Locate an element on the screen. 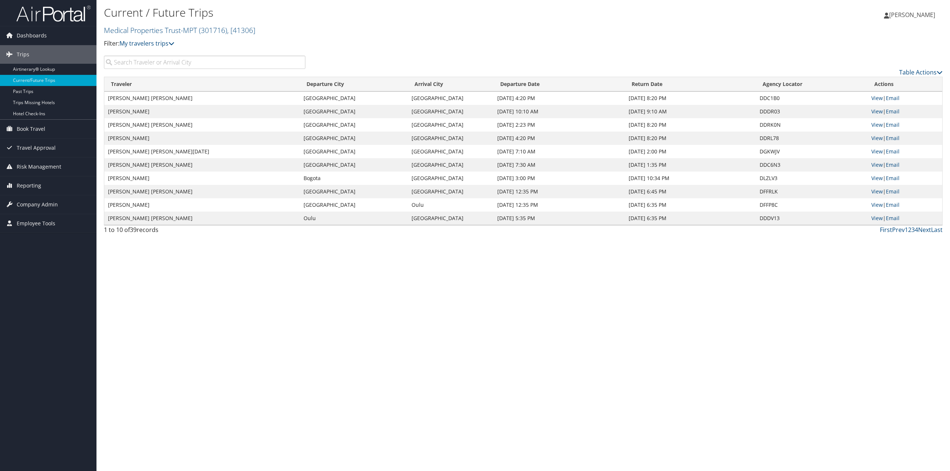  a: Next is located at coordinates (924, 230).